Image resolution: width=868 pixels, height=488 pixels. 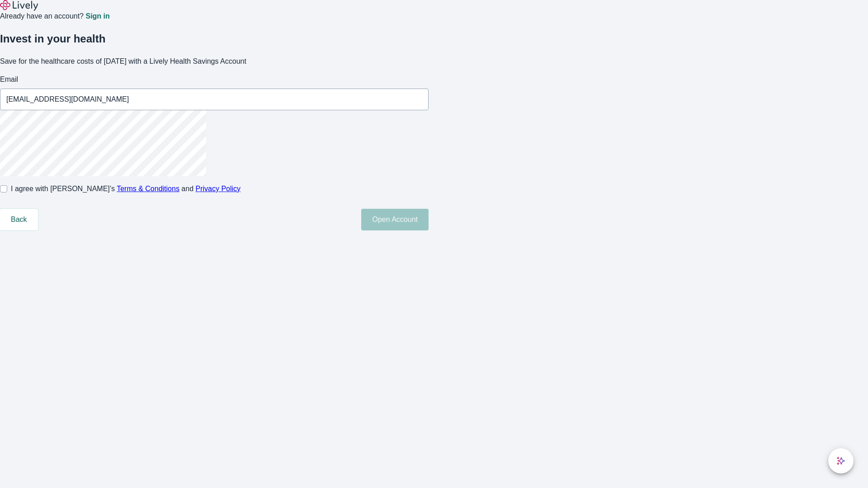 What do you see at coordinates (841, 461) in the screenshot?
I see `svg: Lively AI Assistant` at bounding box center [841, 461].